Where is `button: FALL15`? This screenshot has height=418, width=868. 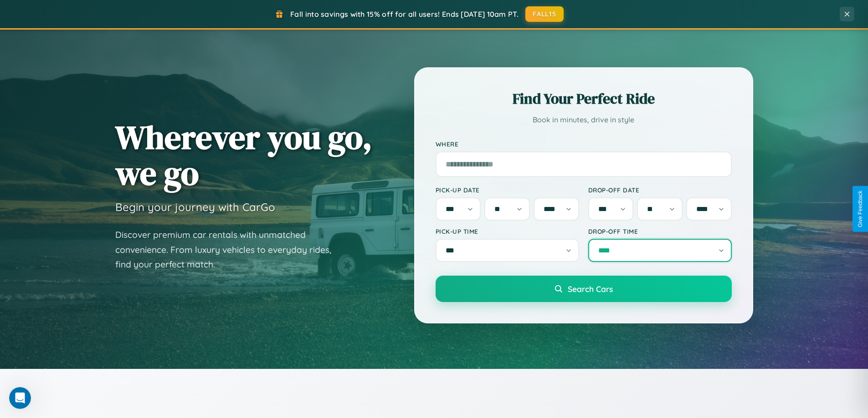
button: FALL15 is located at coordinates (545, 14).